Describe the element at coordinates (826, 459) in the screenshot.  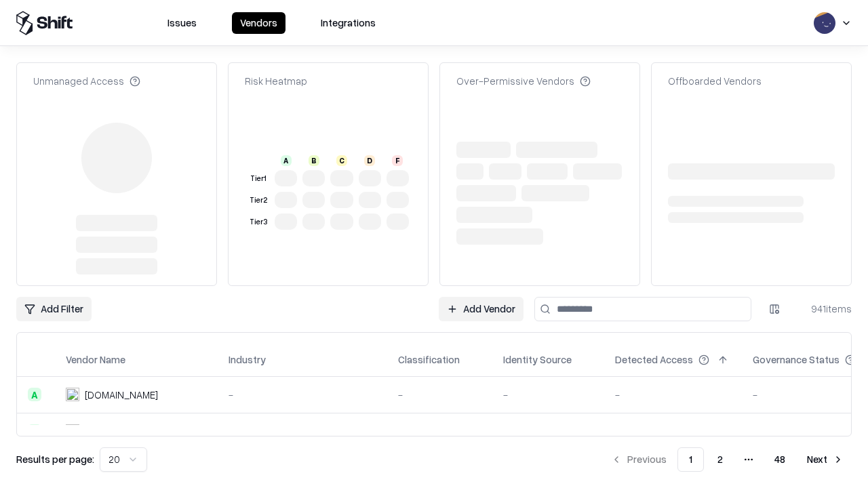
I see `button: Next` at that location.